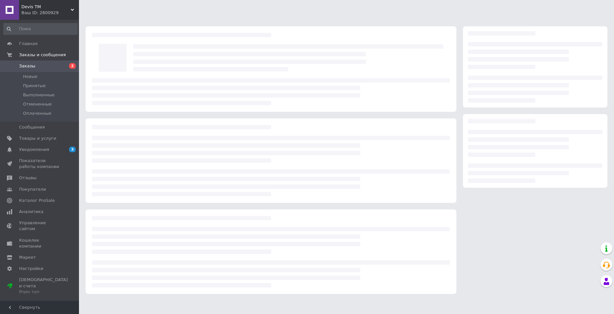 The image size is (614, 314). What do you see at coordinates (28, 44) in the screenshot?
I see `span: Главная` at bounding box center [28, 44].